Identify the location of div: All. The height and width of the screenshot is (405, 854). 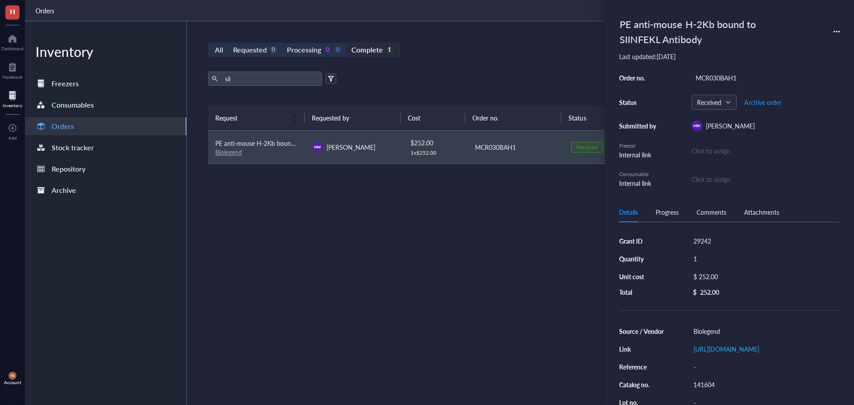
(219, 50).